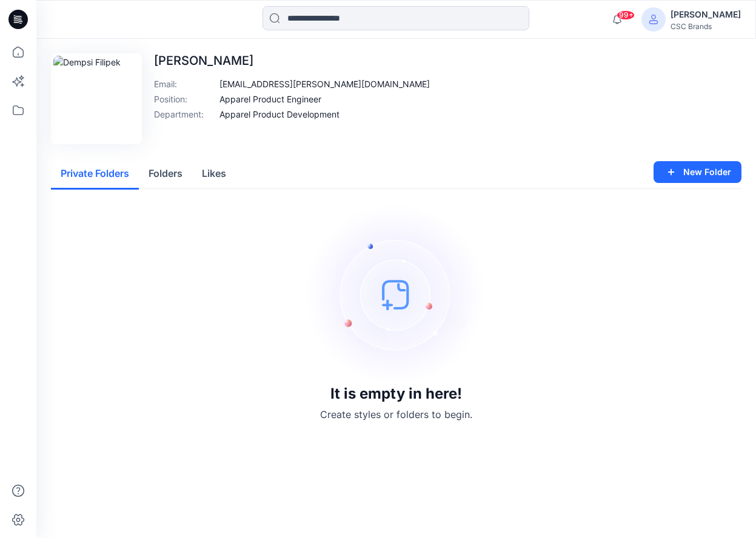 This screenshot has width=756, height=538. I want to click on button: New Folder, so click(697, 172).